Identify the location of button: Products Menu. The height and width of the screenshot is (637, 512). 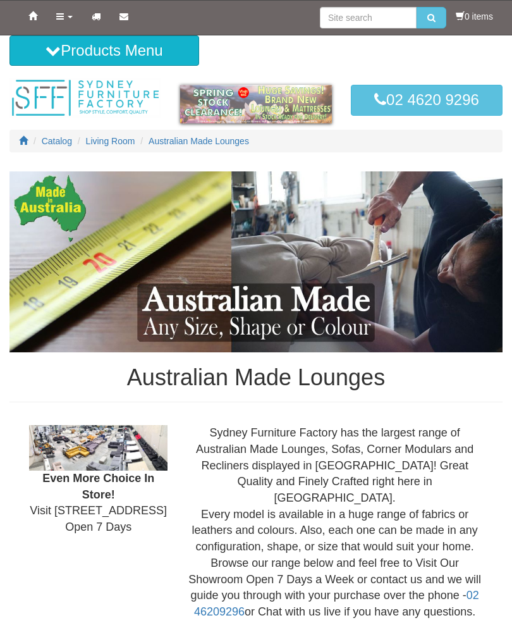
(104, 51).